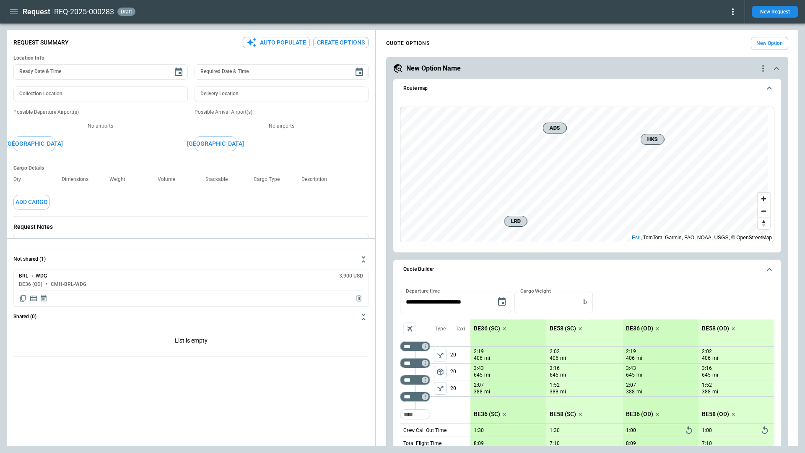 The height and width of the screenshot is (453, 805). I want to click on p: List is empty, so click(191, 341).